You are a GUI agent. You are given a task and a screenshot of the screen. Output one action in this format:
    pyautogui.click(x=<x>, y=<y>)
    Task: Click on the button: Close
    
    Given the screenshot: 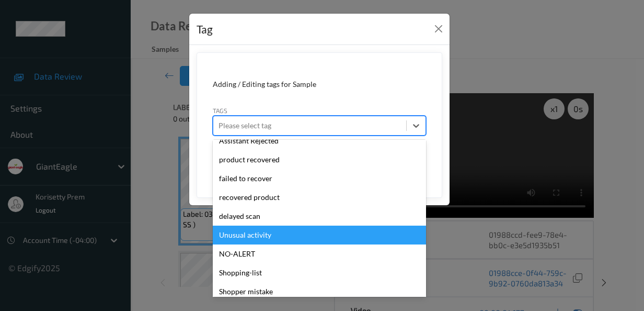 What is the action you would take?
    pyautogui.click(x=439, y=28)
    